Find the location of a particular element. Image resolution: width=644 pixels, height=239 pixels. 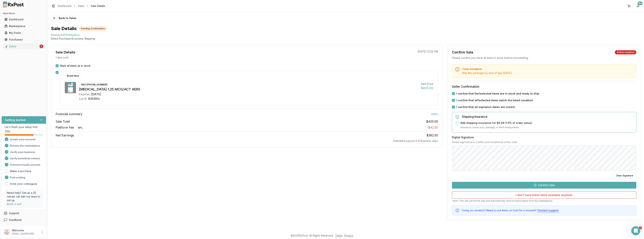

p: Direct Purchase • Economy Shipping is located at coordinates (346, 39).